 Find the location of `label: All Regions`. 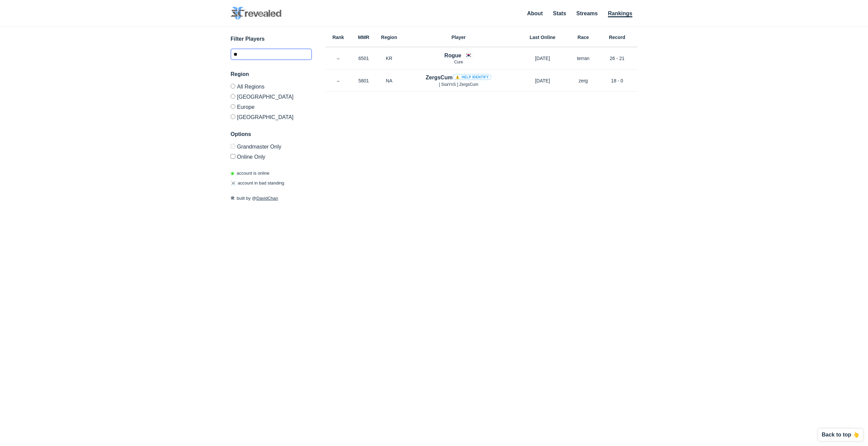

label: All Regions is located at coordinates (271, 88).